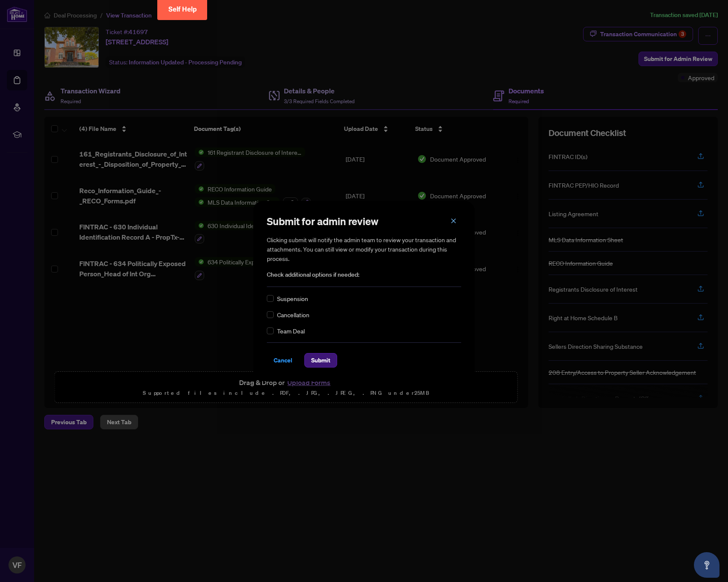 The height and width of the screenshot is (582, 728). What do you see at coordinates (364, 249) in the screenshot?
I see `h5: Clicking submit will notify the admin team to review your transaction and attachments. You can st...` at bounding box center [364, 249].